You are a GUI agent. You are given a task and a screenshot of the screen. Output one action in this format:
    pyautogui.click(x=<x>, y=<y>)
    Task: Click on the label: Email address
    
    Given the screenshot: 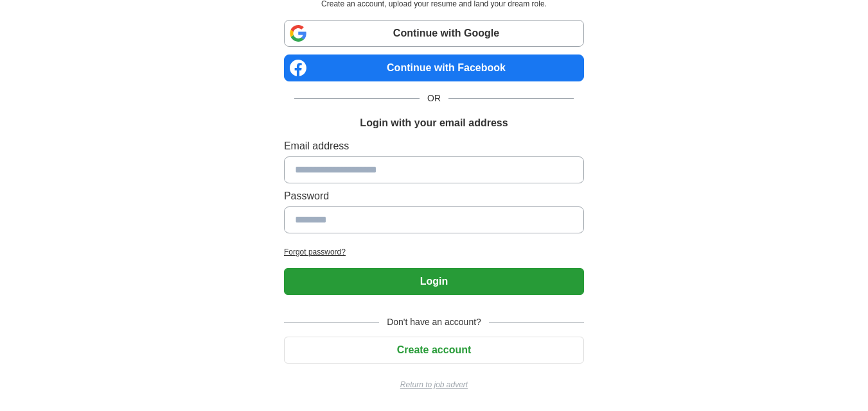 What is the action you would take?
    pyautogui.click(x=434, y=146)
    